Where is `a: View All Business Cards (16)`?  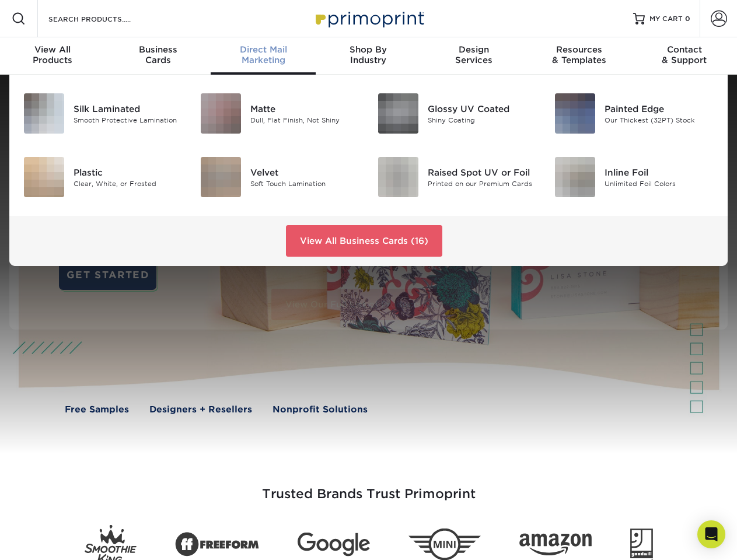
a: View All Business Cards (16) is located at coordinates (364, 241).